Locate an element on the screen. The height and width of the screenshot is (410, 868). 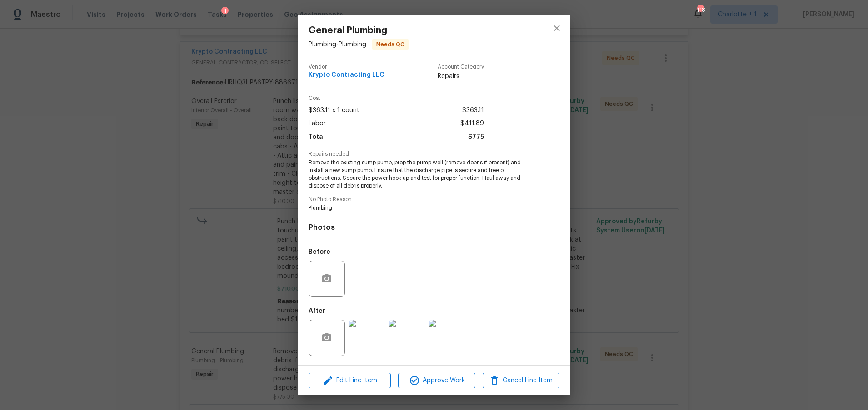
span: $411.89 is located at coordinates (472, 124).